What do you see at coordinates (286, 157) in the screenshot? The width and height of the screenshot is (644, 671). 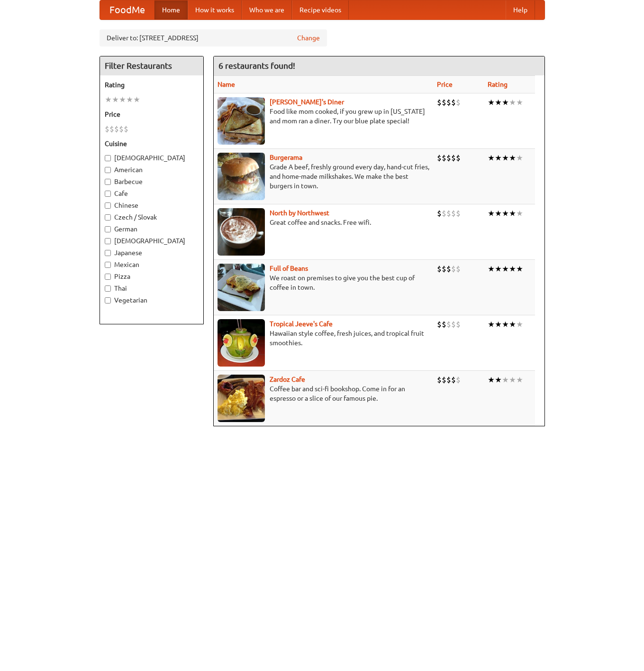 I see `b: Burgerama` at bounding box center [286, 157].